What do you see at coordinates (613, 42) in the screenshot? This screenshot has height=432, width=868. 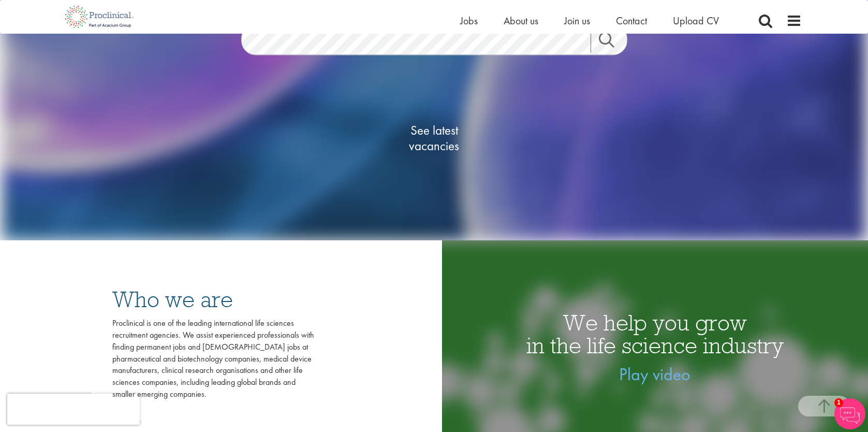 I see `a: Job search submit button` at bounding box center [613, 42].